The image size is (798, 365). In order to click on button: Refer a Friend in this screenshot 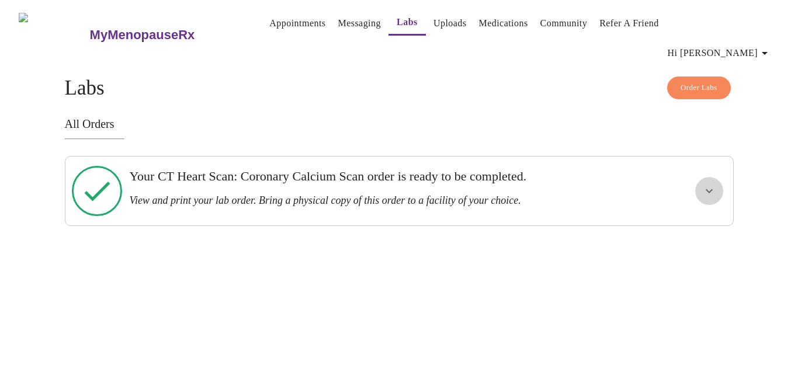, I will do `click(629, 23)`.